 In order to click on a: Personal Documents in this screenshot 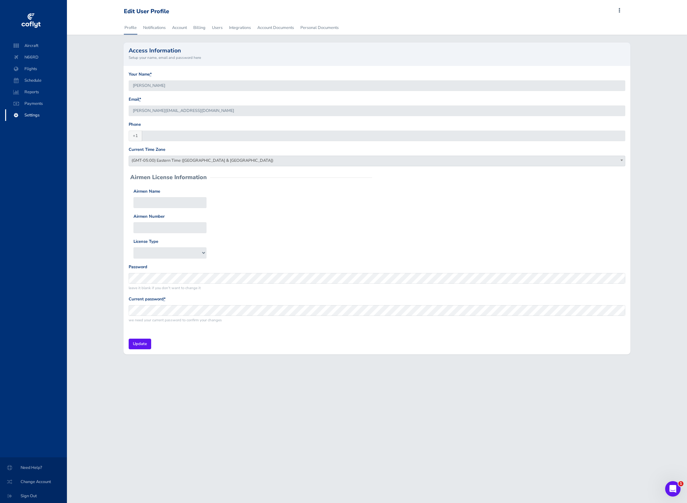, I will do `click(319, 28)`.